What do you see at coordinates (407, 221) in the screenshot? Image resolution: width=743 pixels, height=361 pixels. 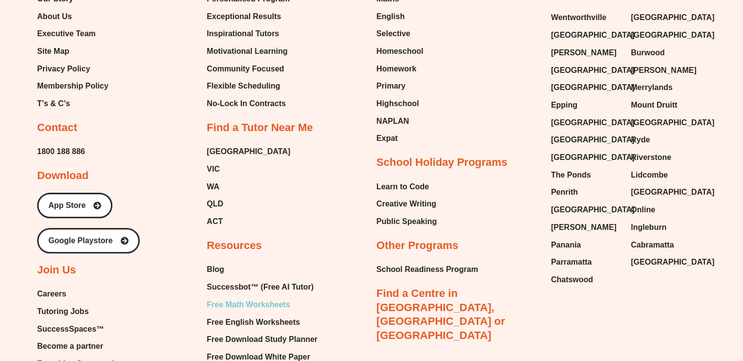 I see `a: Public Speaking` at bounding box center [407, 221].